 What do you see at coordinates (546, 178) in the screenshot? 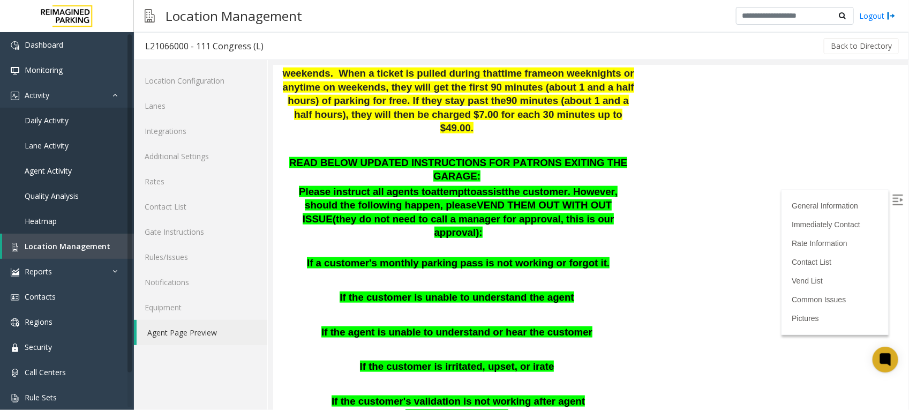
I see `a: Rate Information` at bounding box center [546, 178].